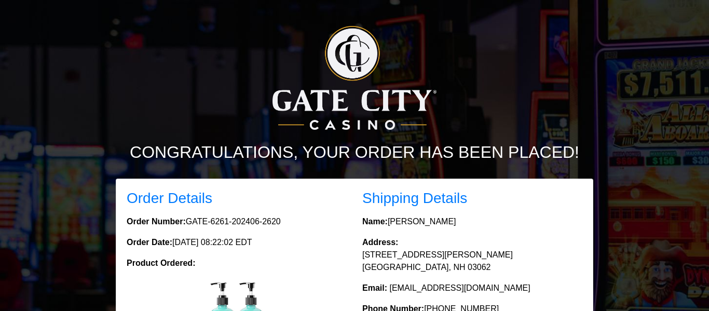 This screenshot has height=311, width=709. What do you see at coordinates (375, 287) in the screenshot?
I see `strong: Email:` at bounding box center [375, 287].